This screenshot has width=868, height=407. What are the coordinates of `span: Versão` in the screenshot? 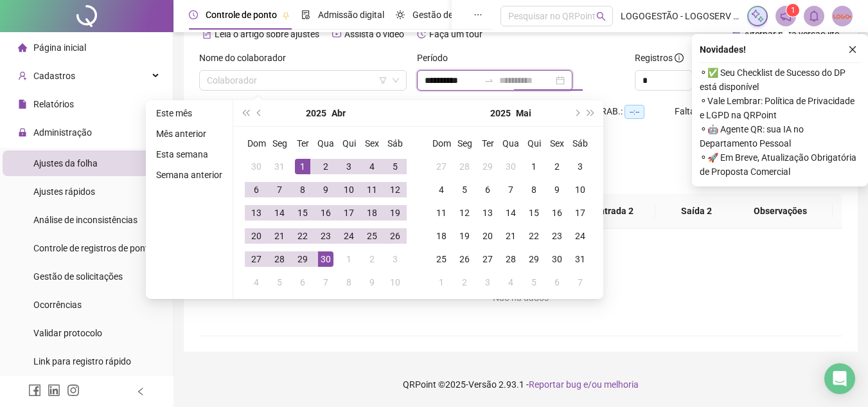 It's located at (483, 384).